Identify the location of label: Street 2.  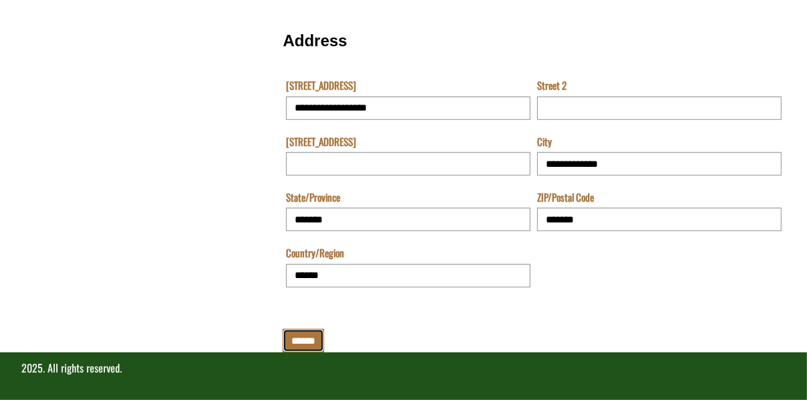
(552, 85).